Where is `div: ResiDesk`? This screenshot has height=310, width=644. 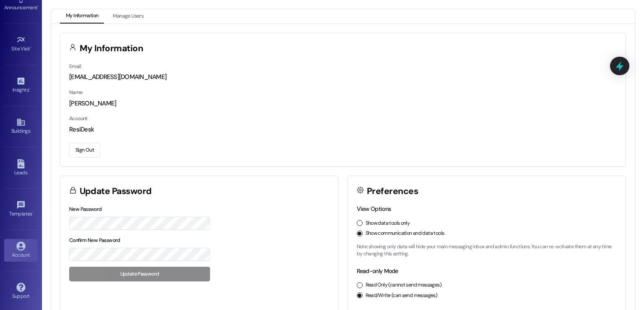
div: ResiDesk is located at coordinates (343, 130).